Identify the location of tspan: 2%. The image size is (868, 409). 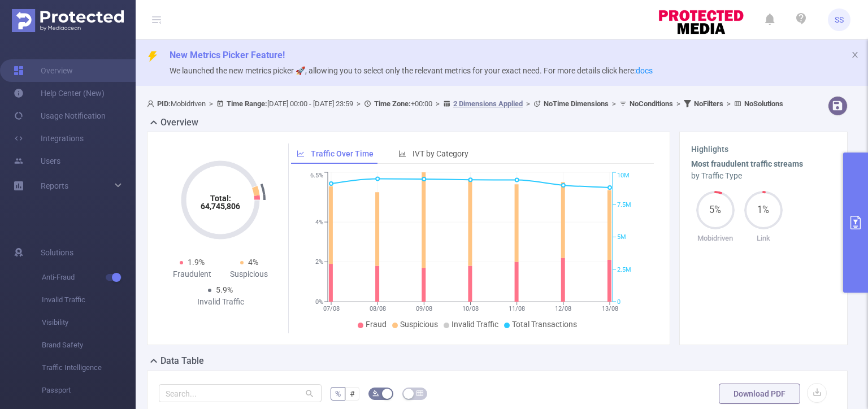
(319, 263).